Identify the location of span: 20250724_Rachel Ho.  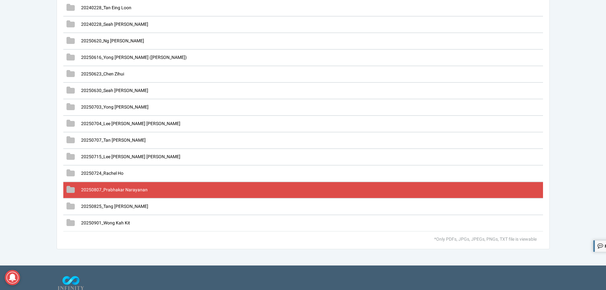
(102, 173).